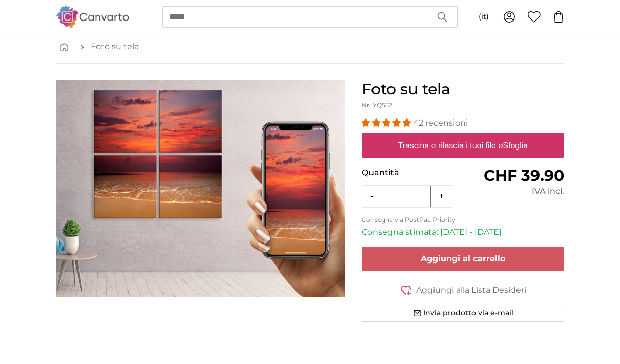 Image resolution: width=620 pixels, height=364 pixels. What do you see at coordinates (463, 259) in the screenshot?
I see `button: Aggiungi al carrello` at bounding box center [463, 259].